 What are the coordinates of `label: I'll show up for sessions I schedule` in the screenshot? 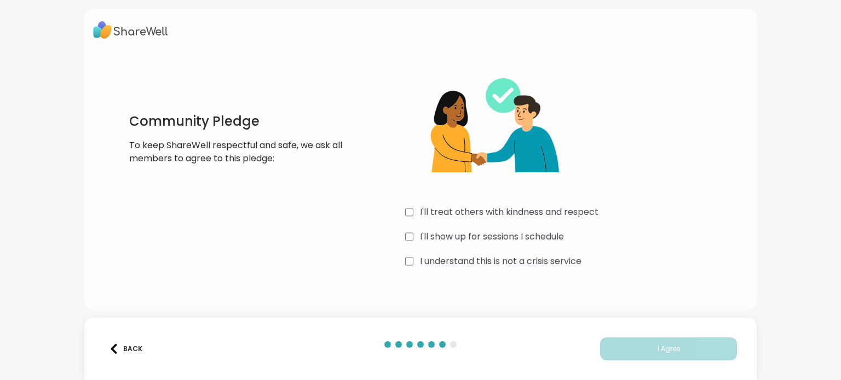 It's located at (492, 237).